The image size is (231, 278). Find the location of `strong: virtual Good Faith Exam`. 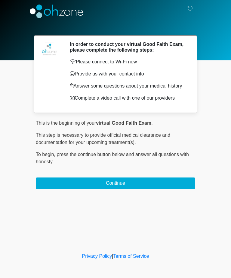

strong: virtual Good Faith Exam is located at coordinates (124, 123).